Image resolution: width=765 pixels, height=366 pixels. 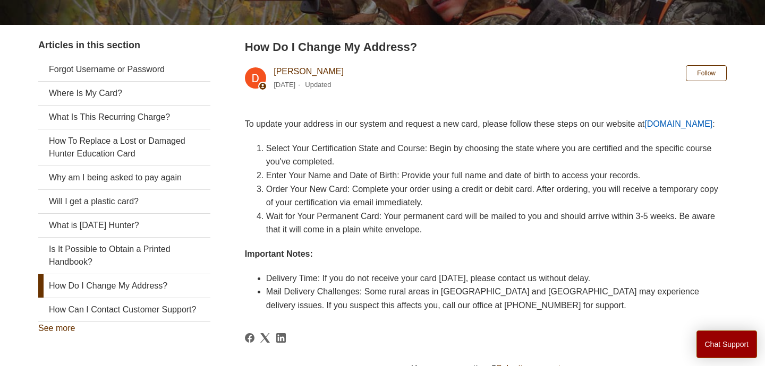 What do you see at coordinates (124, 148) in the screenshot?
I see `a: How To Replace a Lost or Damaged Hunter Education Card` at bounding box center [124, 148].